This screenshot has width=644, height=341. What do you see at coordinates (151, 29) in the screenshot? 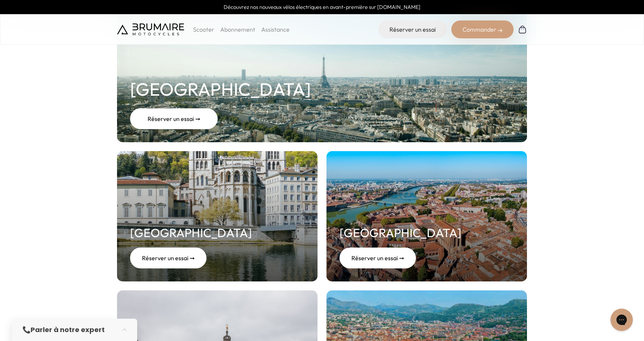
I see `img: Brumaire Motocycles` at bounding box center [151, 29].